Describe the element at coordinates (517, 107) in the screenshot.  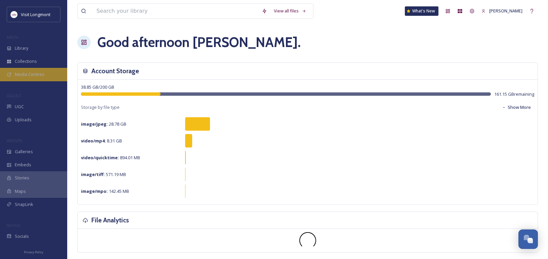
I see `button: Show More` at that location.